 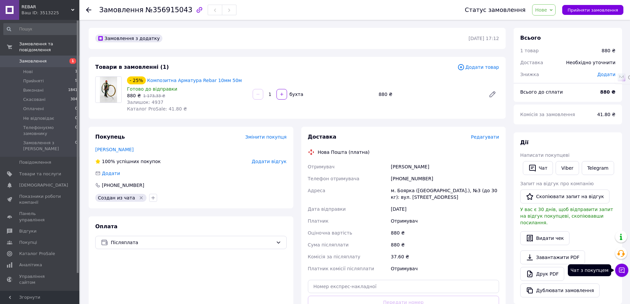 I want to click on div: бухта, so click(x=295, y=94).